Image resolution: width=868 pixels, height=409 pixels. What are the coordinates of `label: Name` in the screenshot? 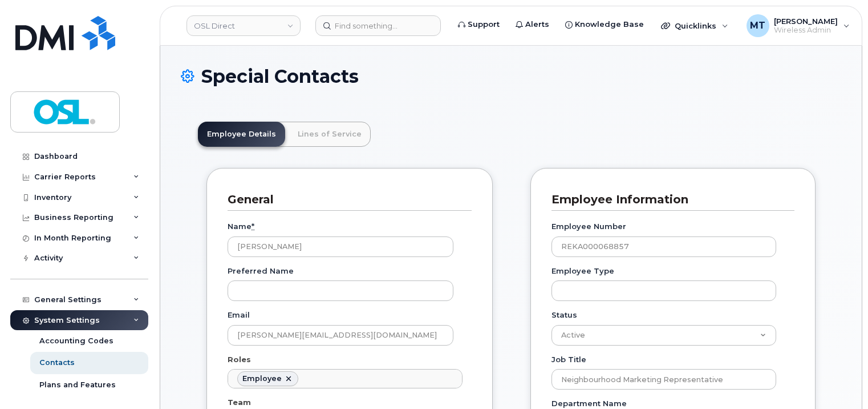 It's located at (241, 226).